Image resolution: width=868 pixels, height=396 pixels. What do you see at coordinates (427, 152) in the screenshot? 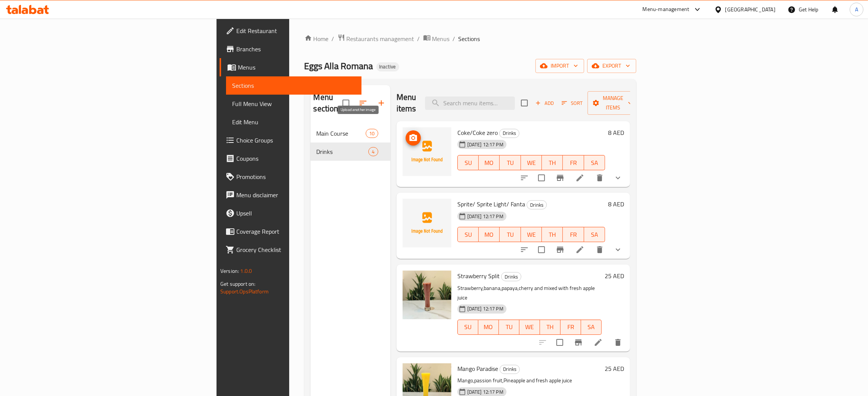
I see `img: Coke/Coke zero` at bounding box center [427, 152].